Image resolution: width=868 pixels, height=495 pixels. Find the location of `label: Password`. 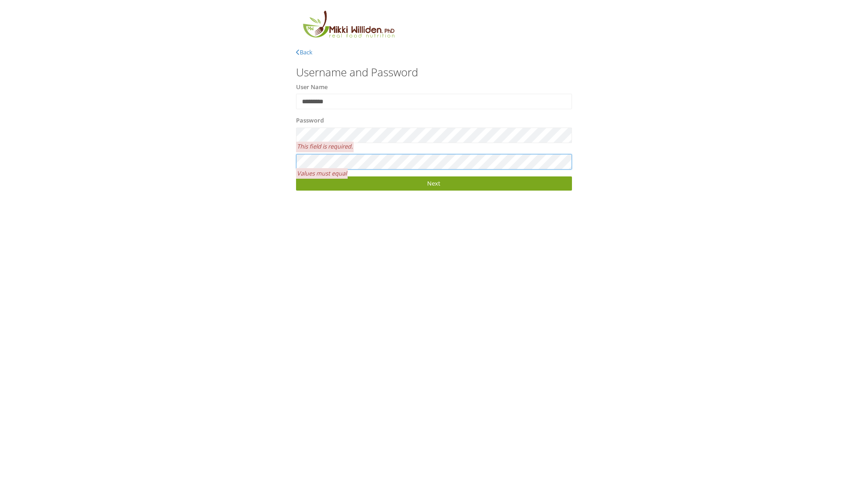

label: Password is located at coordinates (310, 121).